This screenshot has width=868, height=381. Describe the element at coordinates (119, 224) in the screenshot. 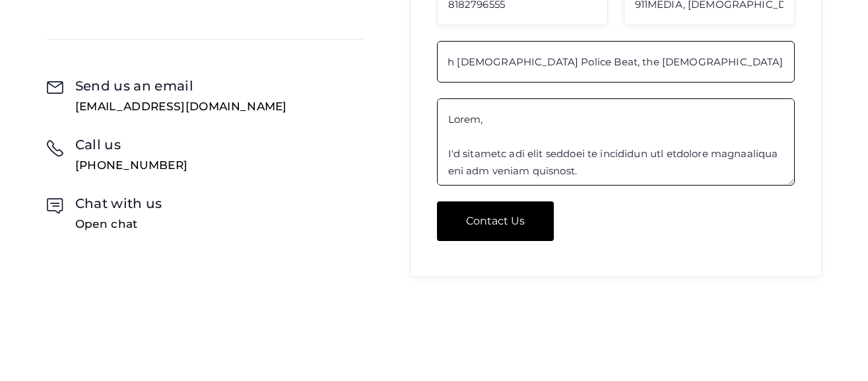

I see `div: Open chat` at that location.